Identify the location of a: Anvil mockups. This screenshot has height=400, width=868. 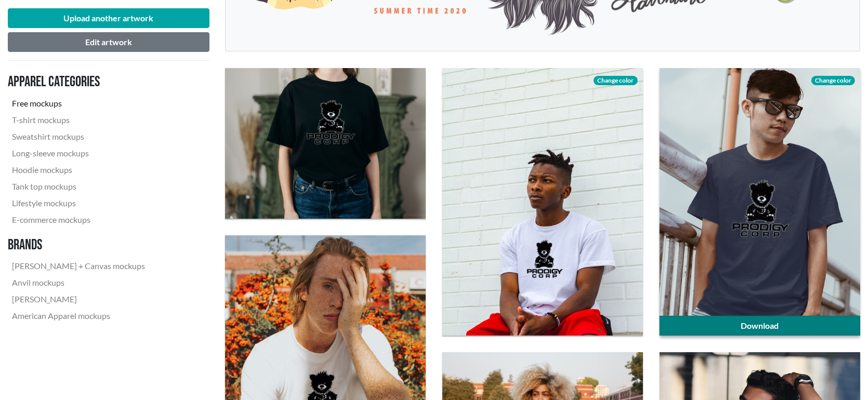
(78, 283).